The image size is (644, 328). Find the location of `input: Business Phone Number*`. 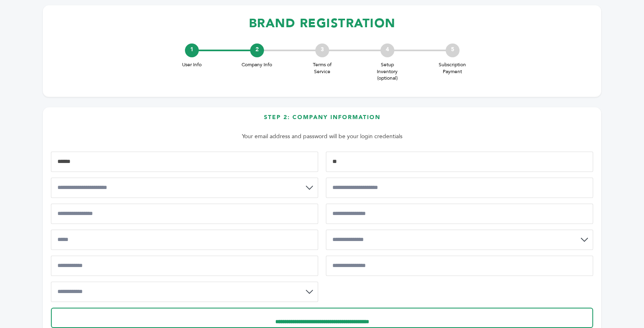

input: Business Phone Number* is located at coordinates (459, 188).